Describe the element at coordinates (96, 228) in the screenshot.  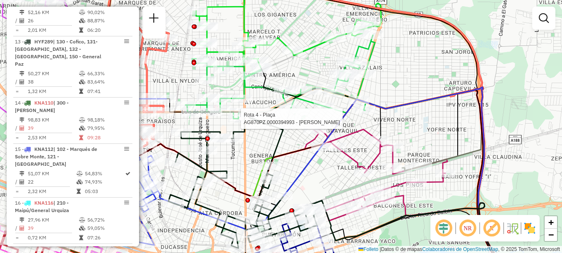
I see `font: 59,05%` at that location.